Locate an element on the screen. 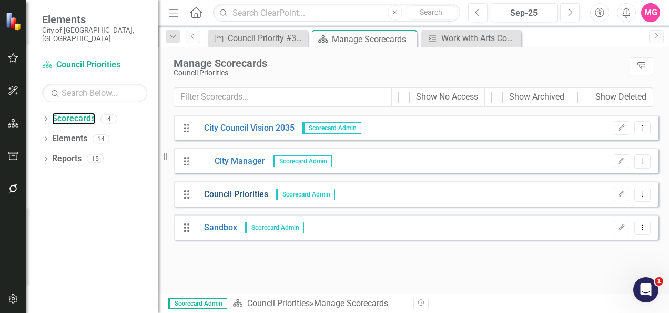 This screenshot has width=669, height=313. div: » Manage Scorecards is located at coordinates (319, 303).